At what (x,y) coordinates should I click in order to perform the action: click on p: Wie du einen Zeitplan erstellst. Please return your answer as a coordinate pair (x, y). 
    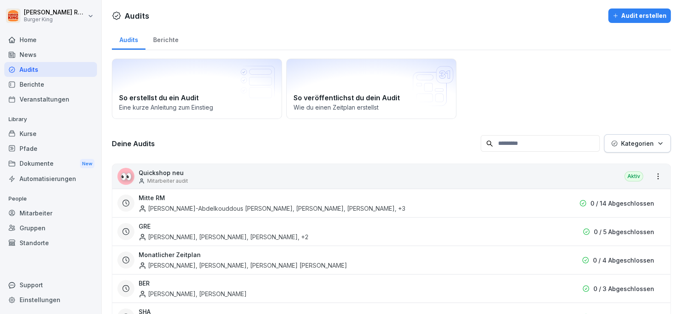
    Looking at the image, I should click on (371, 107).